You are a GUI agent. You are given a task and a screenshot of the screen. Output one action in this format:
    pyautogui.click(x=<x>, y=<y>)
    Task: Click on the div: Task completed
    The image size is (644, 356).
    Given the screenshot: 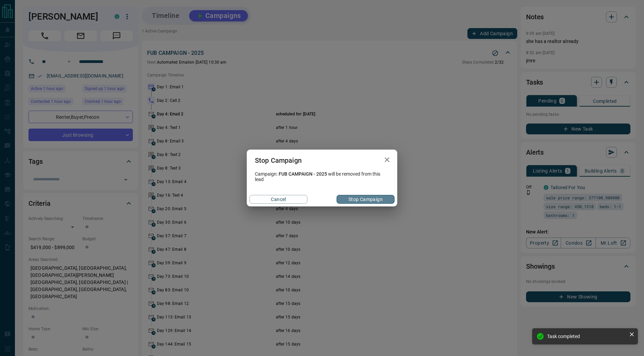 What is the action you would take?
    pyautogui.click(x=587, y=336)
    